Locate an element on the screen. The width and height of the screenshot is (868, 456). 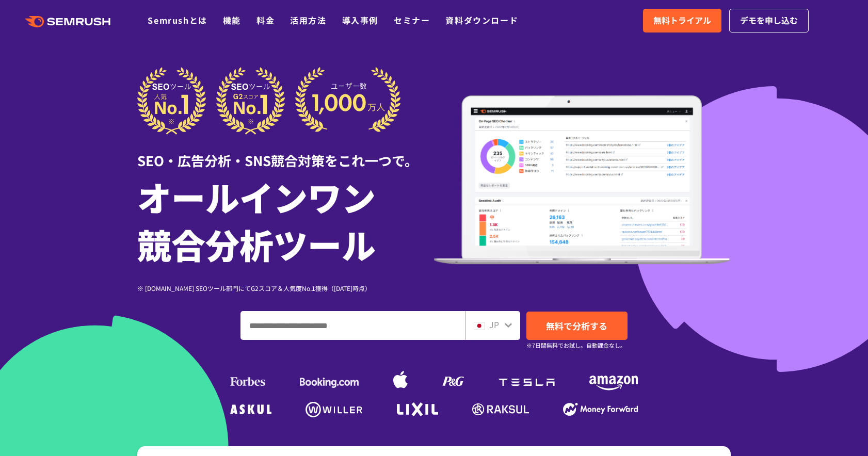
span: 無料で分析する is located at coordinates (576, 326).